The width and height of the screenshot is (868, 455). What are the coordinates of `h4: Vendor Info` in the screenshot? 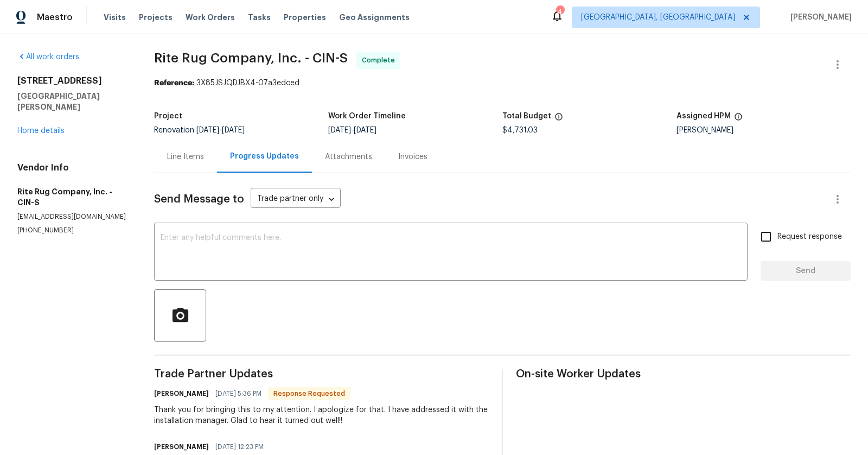 It's located at (72, 168).